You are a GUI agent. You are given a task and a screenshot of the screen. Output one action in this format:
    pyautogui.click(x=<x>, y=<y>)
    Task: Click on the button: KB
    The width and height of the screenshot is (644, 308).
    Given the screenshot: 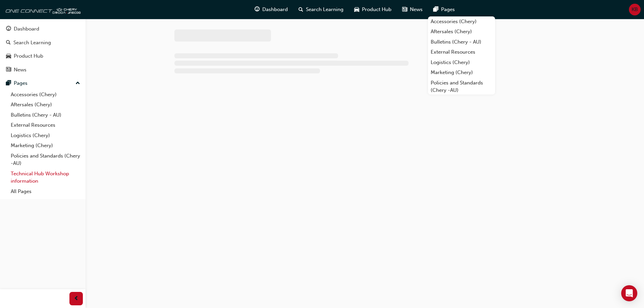 What is the action you would take?
    pyautogui.click(x=634, y=9)
    